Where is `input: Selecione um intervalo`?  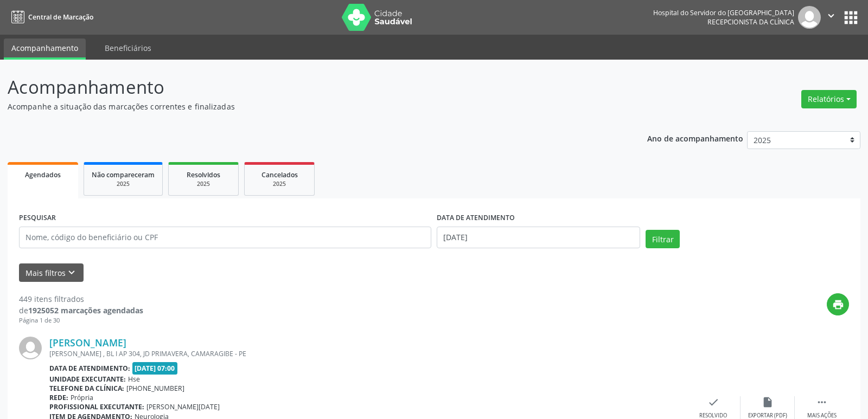 input: Selecione um intervalo is located at coordinates (538, 238).